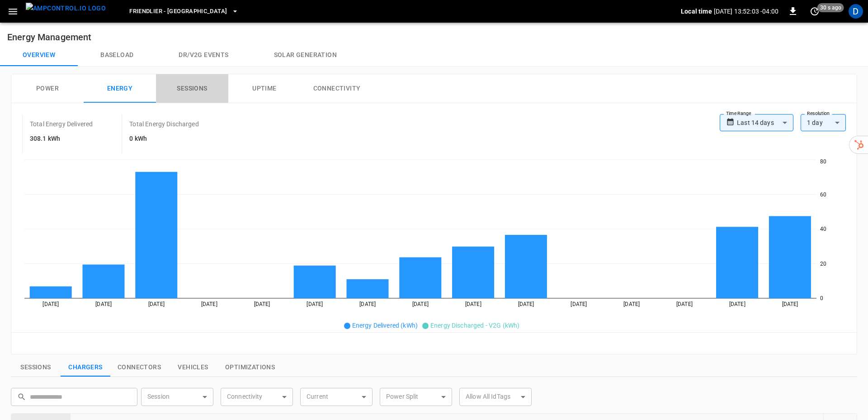  What do you see at coordinates (264, 89) in the screenshot?
I see `button: Uptime` at bounding box center [264, 89].